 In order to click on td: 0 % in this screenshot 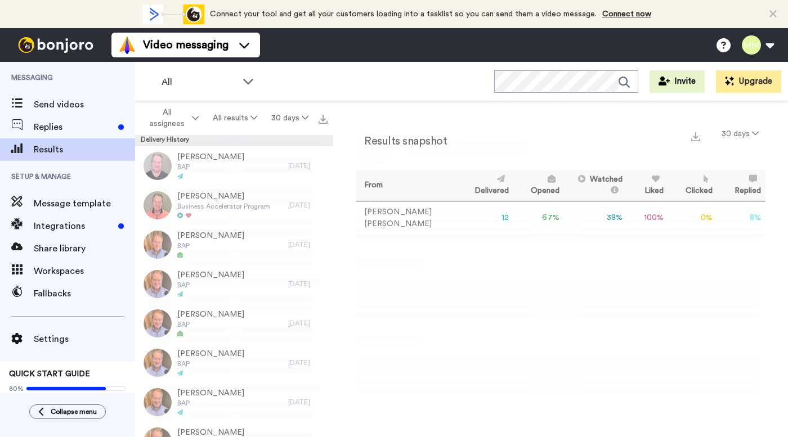, I will do `click(692, 218)`.